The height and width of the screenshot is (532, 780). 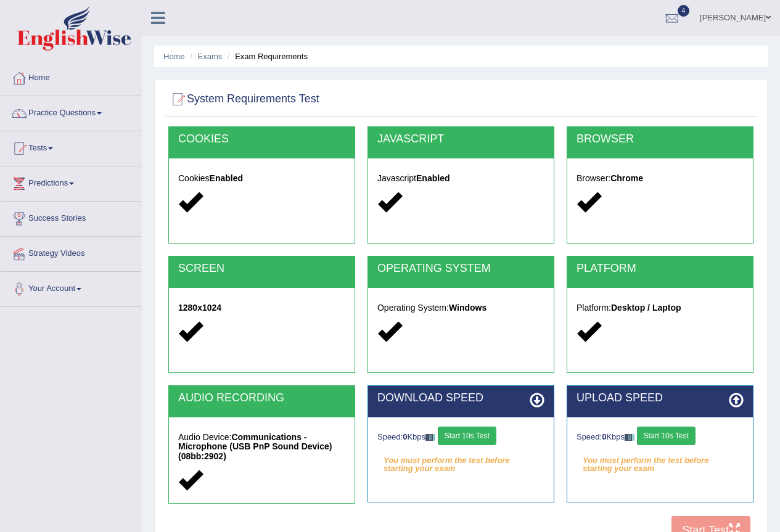 I want to click on span: 4, so click(x=684, y=10).